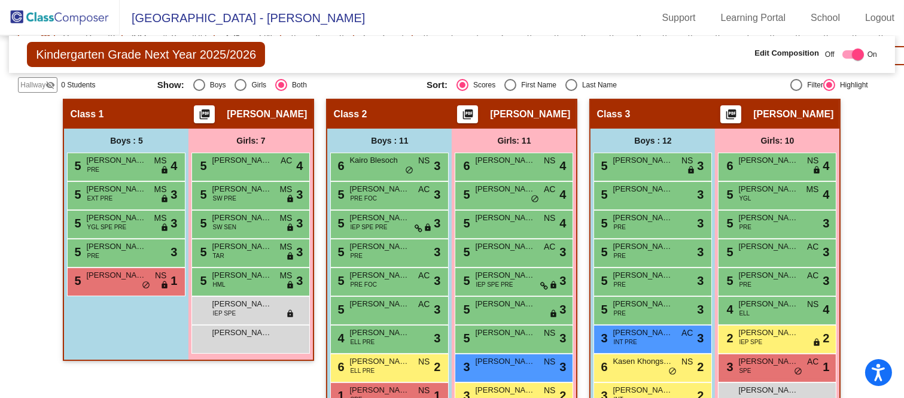 This screenshot has width=904, height=398. What do you see at coordinates (753, 18) in the screenshot?
I see `a: Learning Portal` at bounding box center [753, 18].